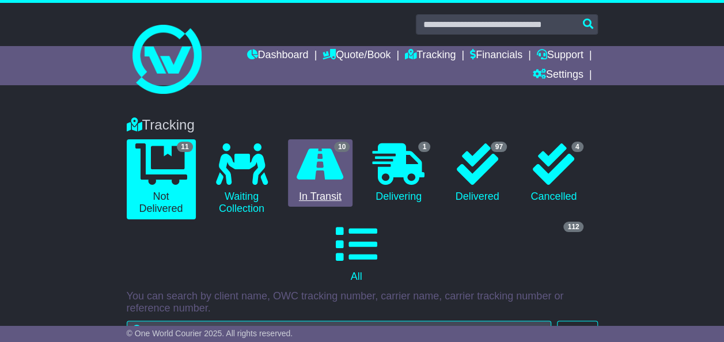 The width and height of the screenshot is (724, 342). Describe the element at coordinates (356, 56) in the screenshot. I see `a: Quote/Book` at that location.